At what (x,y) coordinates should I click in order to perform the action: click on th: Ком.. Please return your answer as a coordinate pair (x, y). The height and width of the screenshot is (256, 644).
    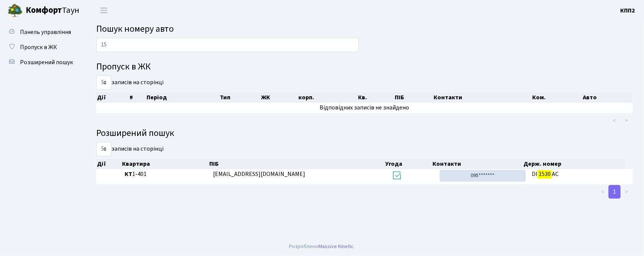
    Looking at the image, I should click on (556, 98).